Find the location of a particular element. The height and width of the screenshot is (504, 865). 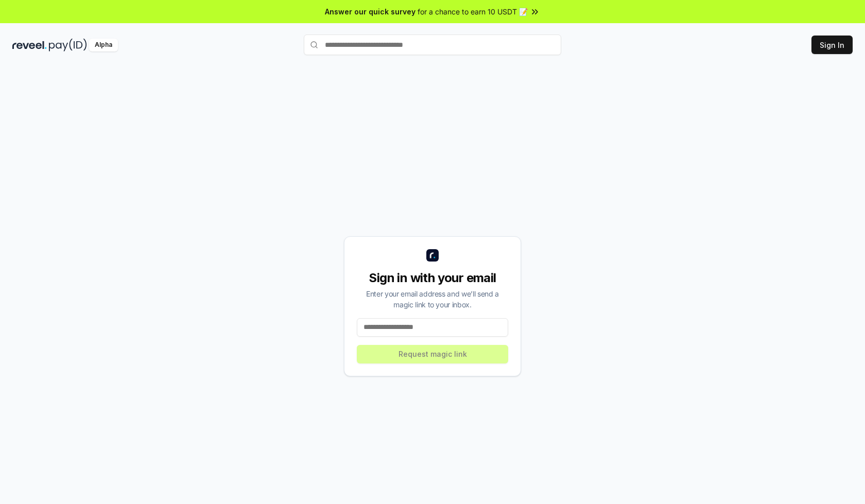

span: Answer our quick survey is located at coordinates (370, 11).